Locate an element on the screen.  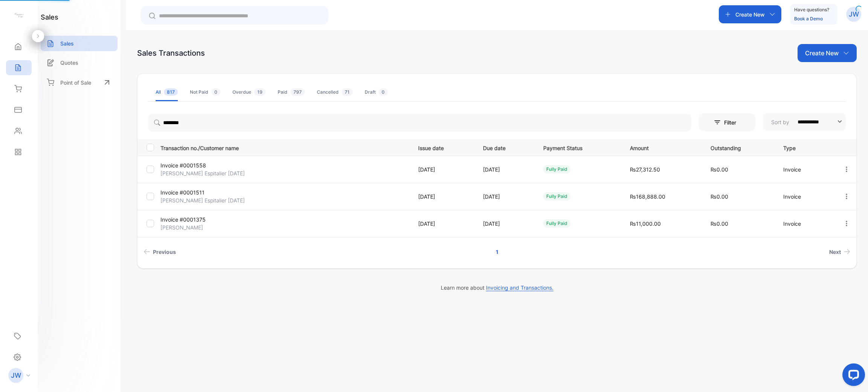
div: Cancelled is located at coordinates (334, 92).